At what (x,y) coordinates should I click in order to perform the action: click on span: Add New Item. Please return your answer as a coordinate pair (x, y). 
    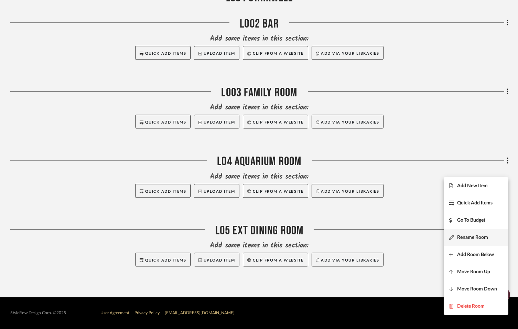
    Looking at the image, I should click on (472, 186).